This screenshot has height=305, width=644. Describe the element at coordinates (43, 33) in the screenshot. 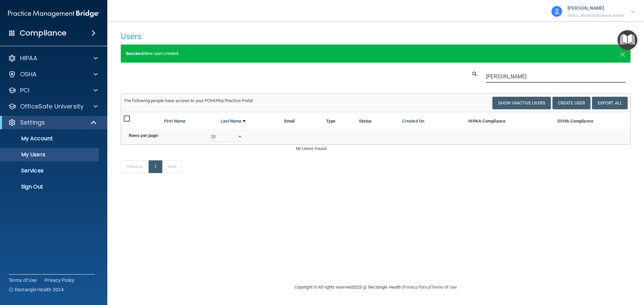

I see `h4: Compliance` at that location.